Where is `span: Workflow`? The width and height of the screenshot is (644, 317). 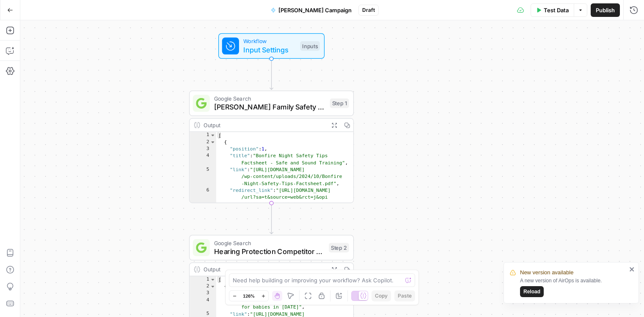 span: Workflow is located at coordinates (270, 41).